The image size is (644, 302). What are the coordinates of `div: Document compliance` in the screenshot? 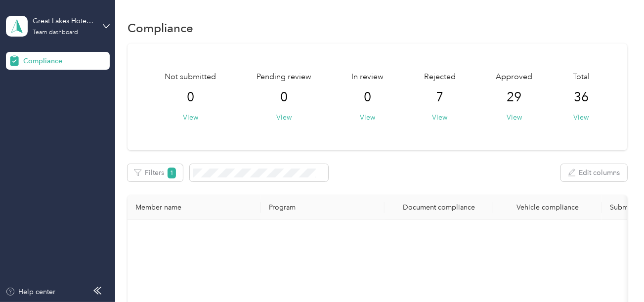 It's located at (439, 207).